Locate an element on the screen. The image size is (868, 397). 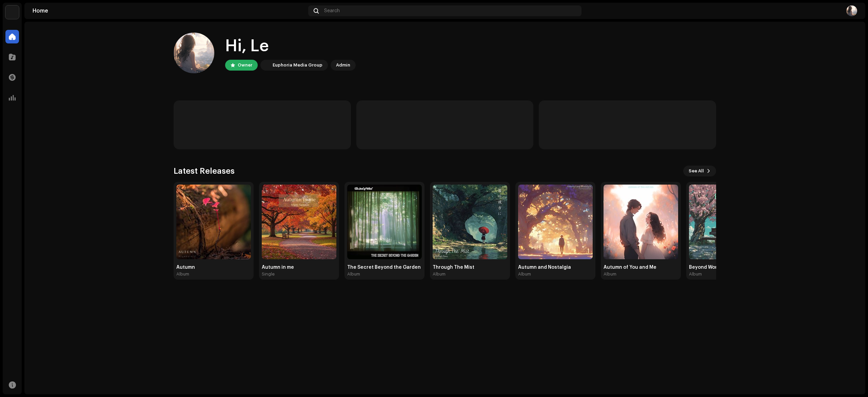
div: The Secret Beyond the Garden is located at coordinates (384, 267).